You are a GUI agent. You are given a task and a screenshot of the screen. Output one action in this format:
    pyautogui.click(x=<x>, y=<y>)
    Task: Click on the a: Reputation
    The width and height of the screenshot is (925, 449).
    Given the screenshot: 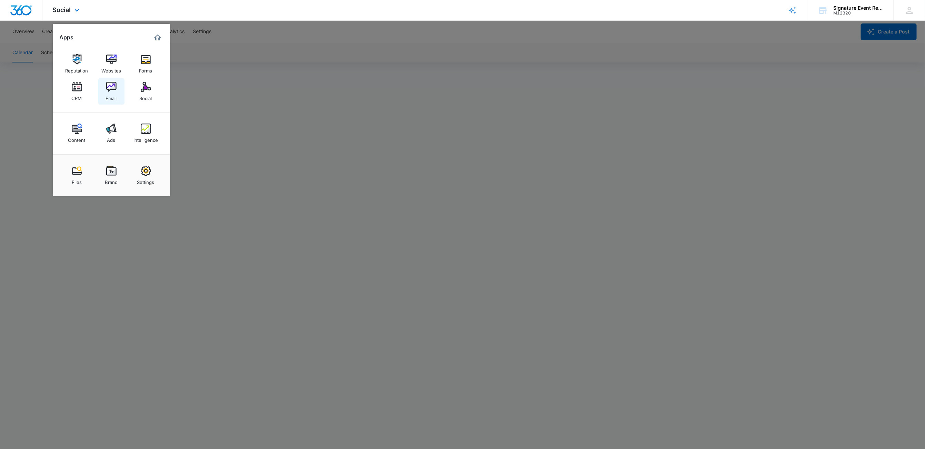 What is the action you would take?
    pyautogui.click(x=77, y=64)
    